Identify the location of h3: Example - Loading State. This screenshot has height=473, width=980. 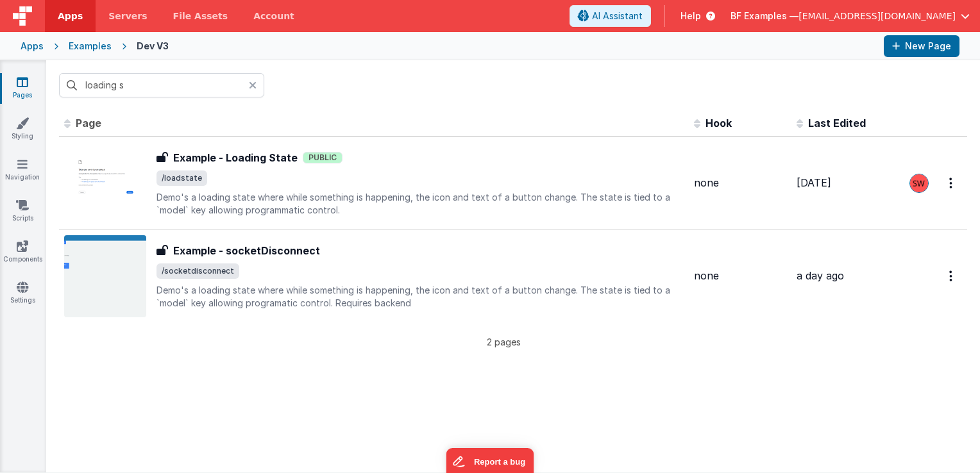
(235, 158).